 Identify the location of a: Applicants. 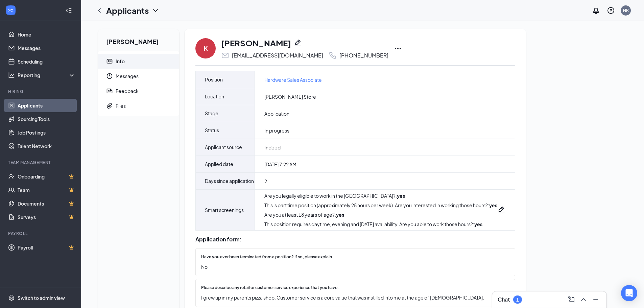
(46, 105).